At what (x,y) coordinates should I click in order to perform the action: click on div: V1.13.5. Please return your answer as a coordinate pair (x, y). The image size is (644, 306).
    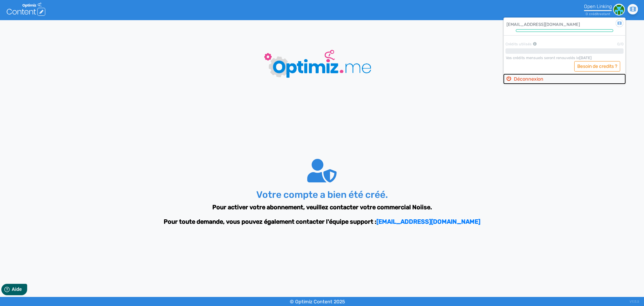
    Looking at the image, I should click on (635, 301).